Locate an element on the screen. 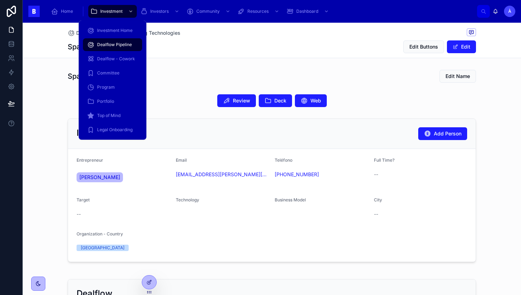 The image size is (521, 295). a: Legal Onboarding is located at coordinates (112, 130).